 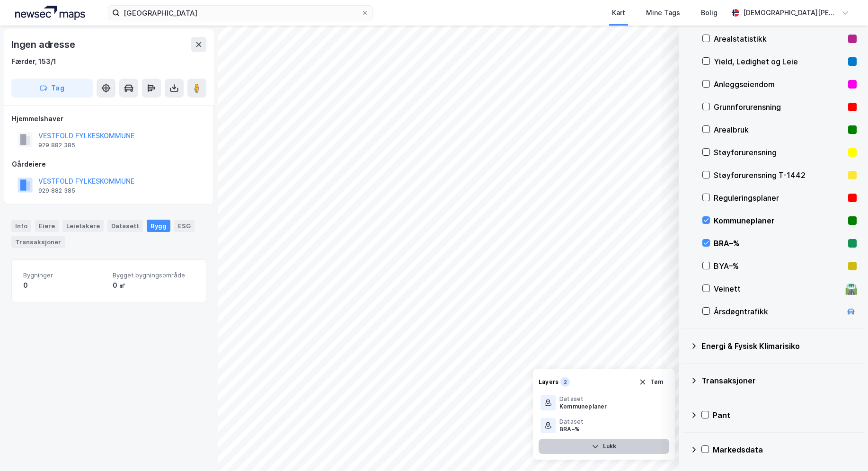 I want to click on button: Tøm, so click(x=651, y=382).